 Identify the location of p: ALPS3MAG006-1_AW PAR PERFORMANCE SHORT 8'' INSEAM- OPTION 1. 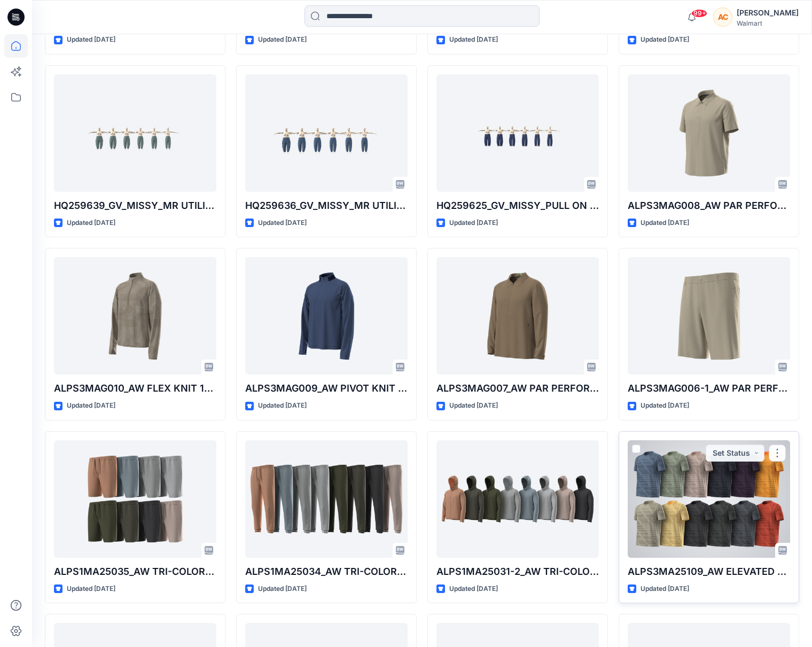
(709, 388).